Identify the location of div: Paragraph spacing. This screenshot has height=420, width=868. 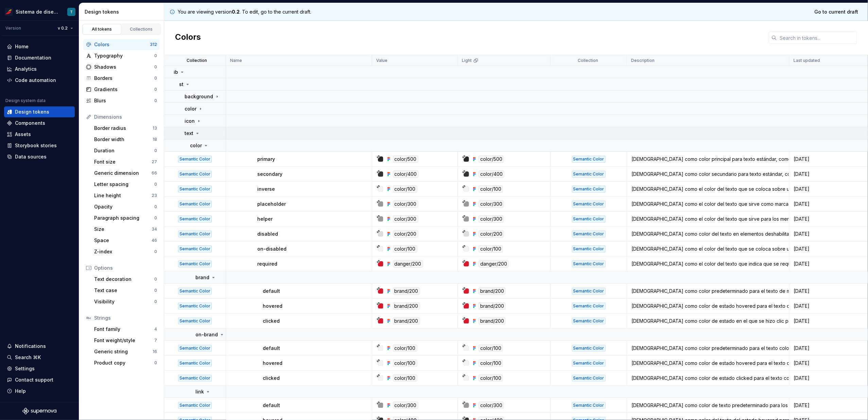
(124, 218).